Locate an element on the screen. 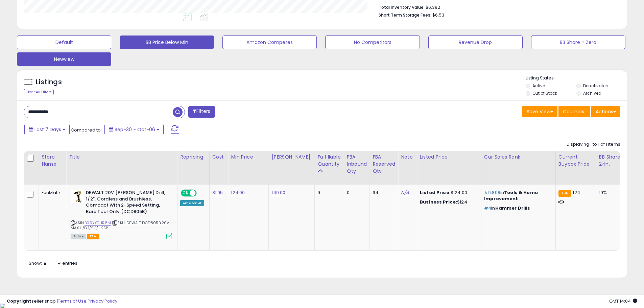  button: Save View is located at coordinates (540, 112).